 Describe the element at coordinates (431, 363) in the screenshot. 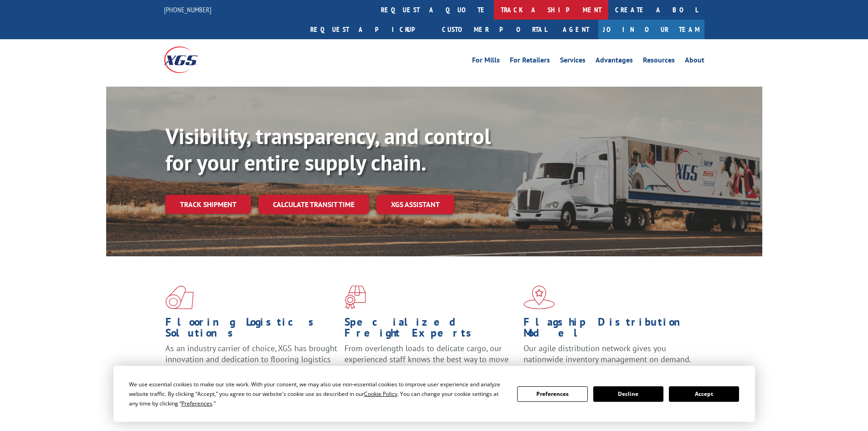

I see `p: From overlength loads to delicate cargo, our experienced staff knows the best way to move your fr...` at that location.